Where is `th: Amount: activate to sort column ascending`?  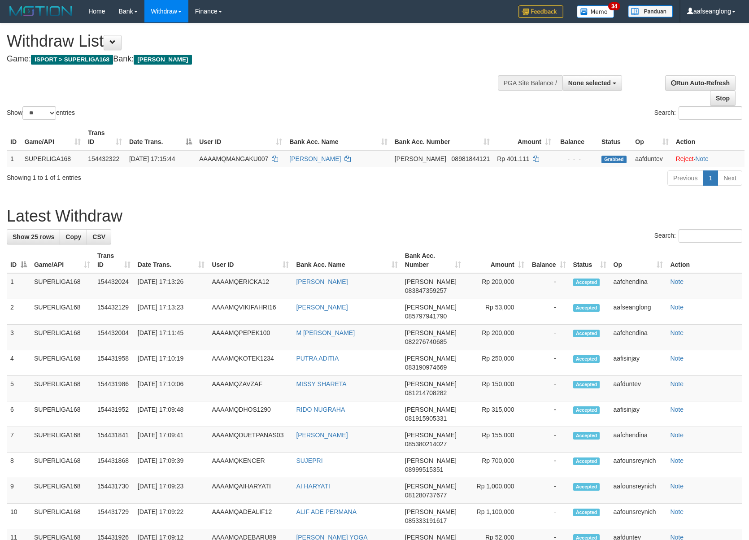
th: Amount: activate to sort column ascending is located at coordinates (496, 260).